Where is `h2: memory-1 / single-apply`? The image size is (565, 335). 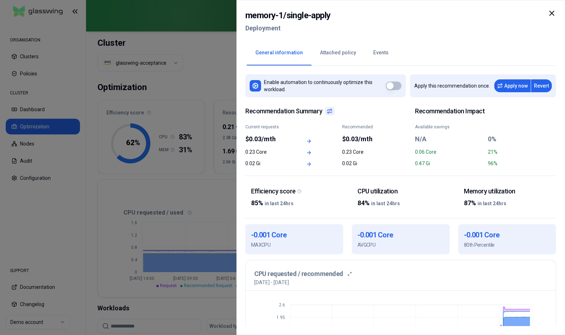 h2: memory-1 / single-apply is located at coordinates (288, 15).